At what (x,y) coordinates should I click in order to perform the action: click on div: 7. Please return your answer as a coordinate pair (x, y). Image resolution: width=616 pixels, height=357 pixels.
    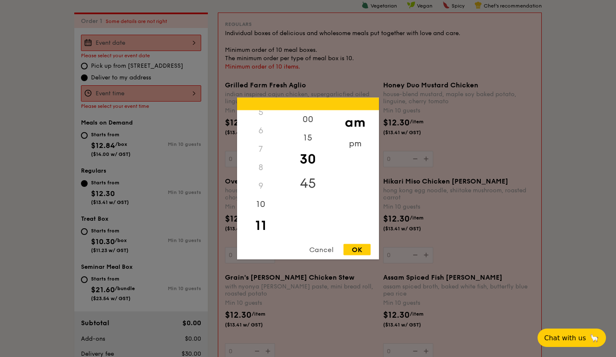
    Looking at the image, I should click on (261, 149).